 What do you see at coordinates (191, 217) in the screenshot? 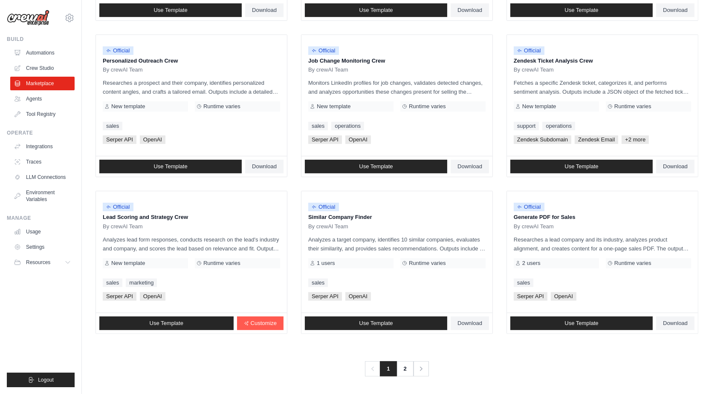
I see `p: Lead Scoring and Strategy Crew` at bounding box center [191, 217].